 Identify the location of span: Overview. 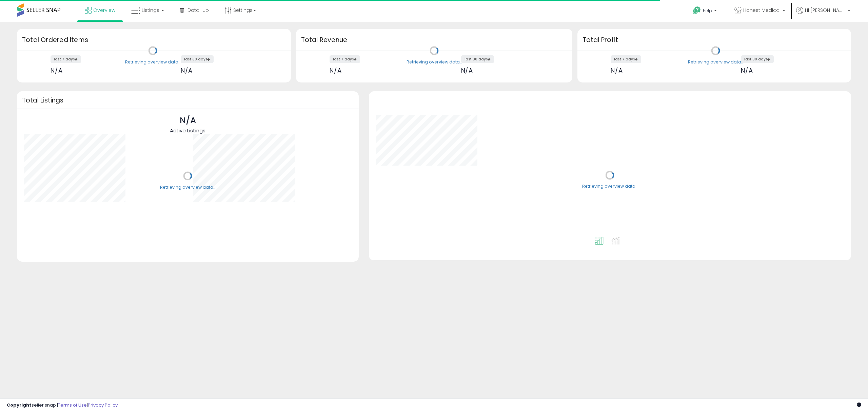
(104, 10).